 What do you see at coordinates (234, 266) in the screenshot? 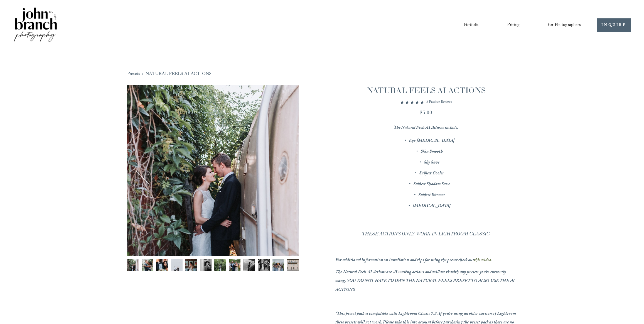
I see `button: Image 8 of 12` at bounding box center [234, 266].